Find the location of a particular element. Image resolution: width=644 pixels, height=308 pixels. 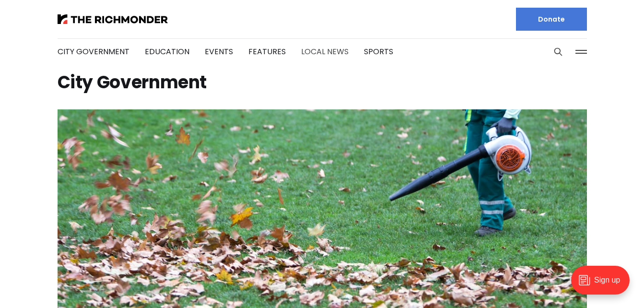

a: Education is located at coordinates (167, 51).